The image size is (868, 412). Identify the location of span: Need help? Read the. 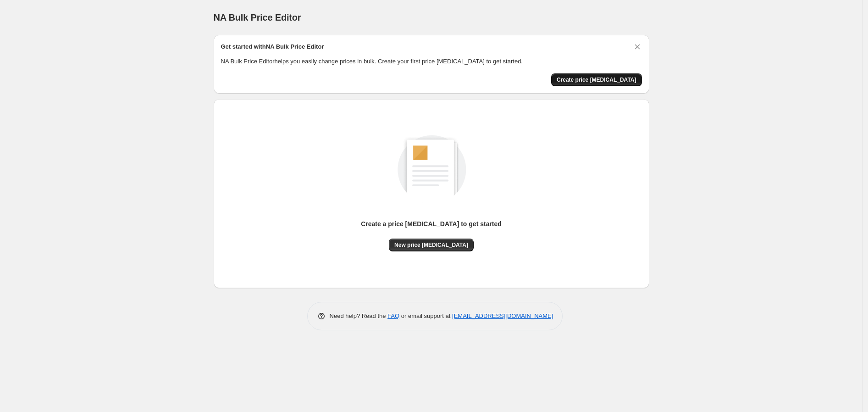
(359, 316).